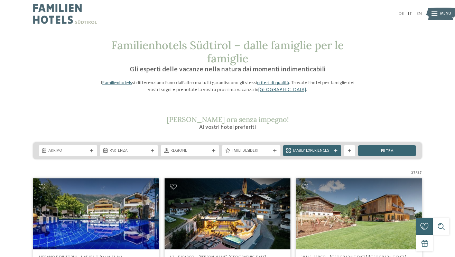 The image size is (455, 257). I want to click on a: DE, so click(401, 13).